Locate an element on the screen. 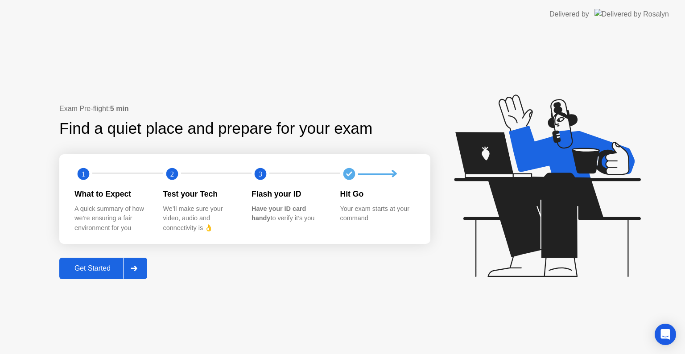  b: 5 min is located at coordinates (120, 108).